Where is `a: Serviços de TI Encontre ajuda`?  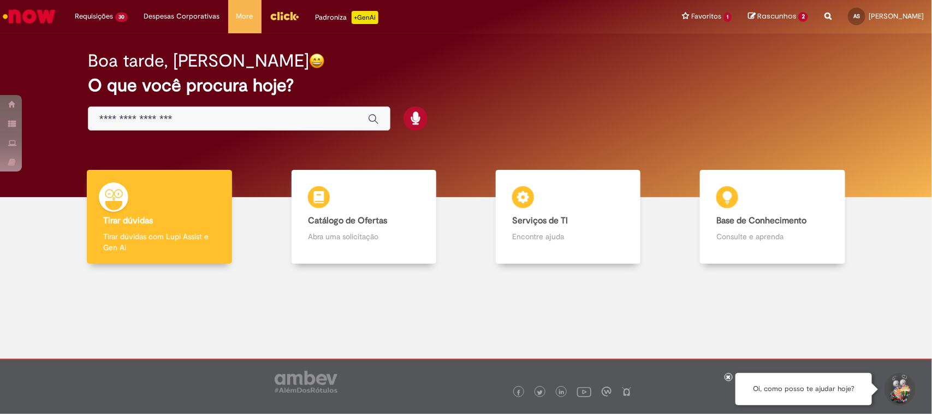 a: Serviços de TI Encontre ajuda is located at coordinates (569, 217).